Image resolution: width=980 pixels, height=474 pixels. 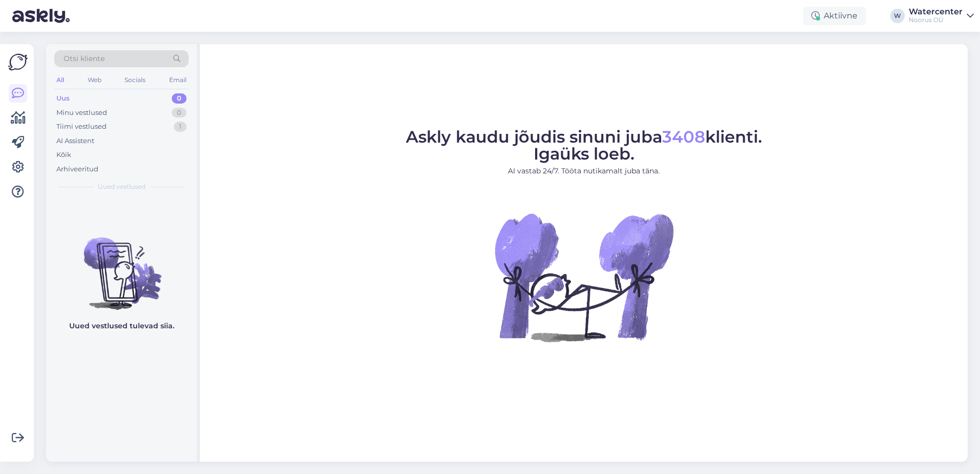 What do you see at coordinates (81, 127) in the screenshot?
I see `div: Tiimi vestlused` at bounding box center [81, 127].